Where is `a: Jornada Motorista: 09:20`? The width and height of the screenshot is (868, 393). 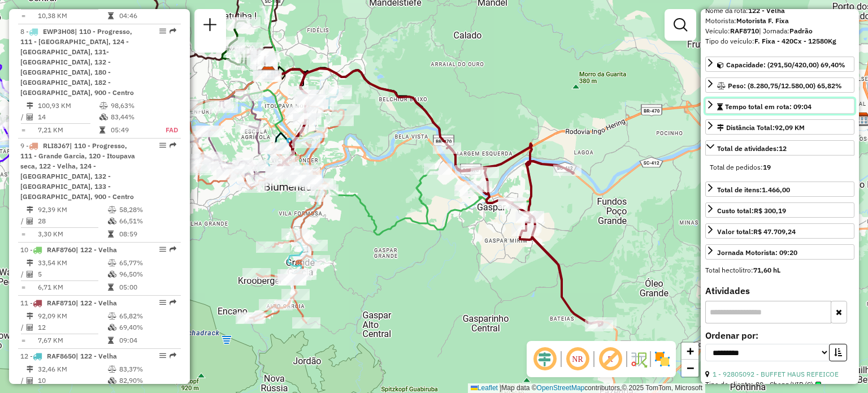
a: Jornada Motorista: 09:20 is located at coordinates (780, 251).